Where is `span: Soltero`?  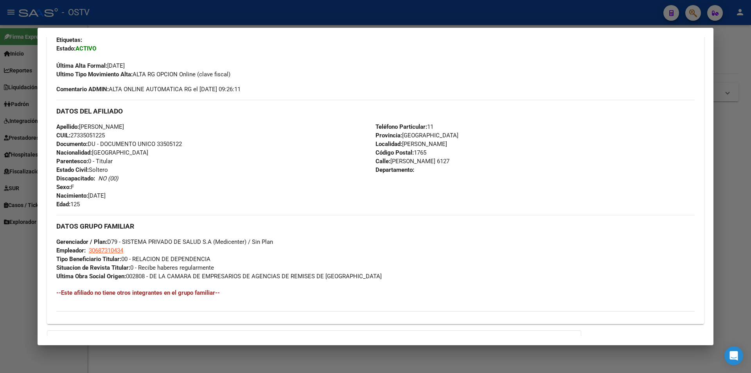 span: Soltero is located at coordinates (82, 170).